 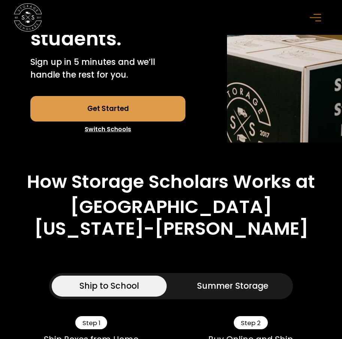 What do you see at coordinates (251, 323) in the screenshot?
I see `div: Step 2` at bounding box center [251, 323].